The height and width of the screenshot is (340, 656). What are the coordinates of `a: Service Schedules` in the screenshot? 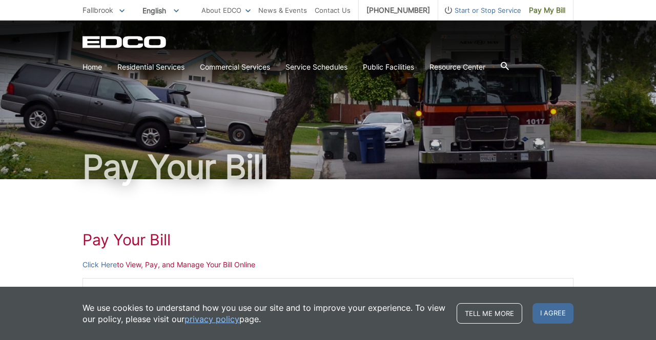 It's located at (316, 67).